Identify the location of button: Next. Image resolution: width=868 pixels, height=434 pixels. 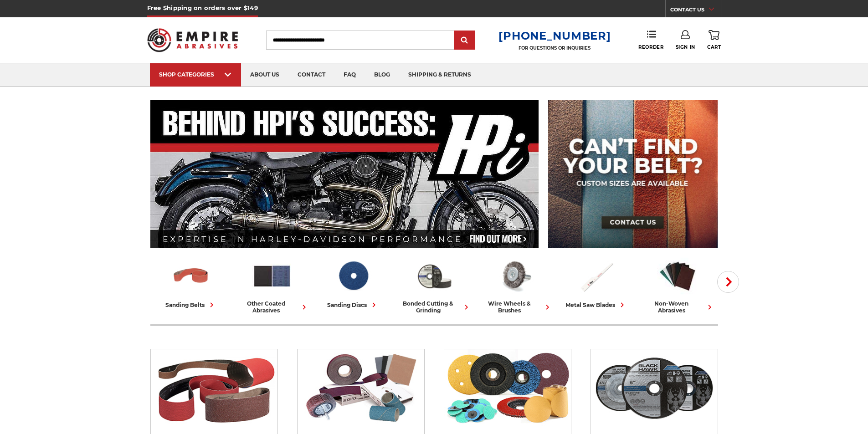
(728, 282).